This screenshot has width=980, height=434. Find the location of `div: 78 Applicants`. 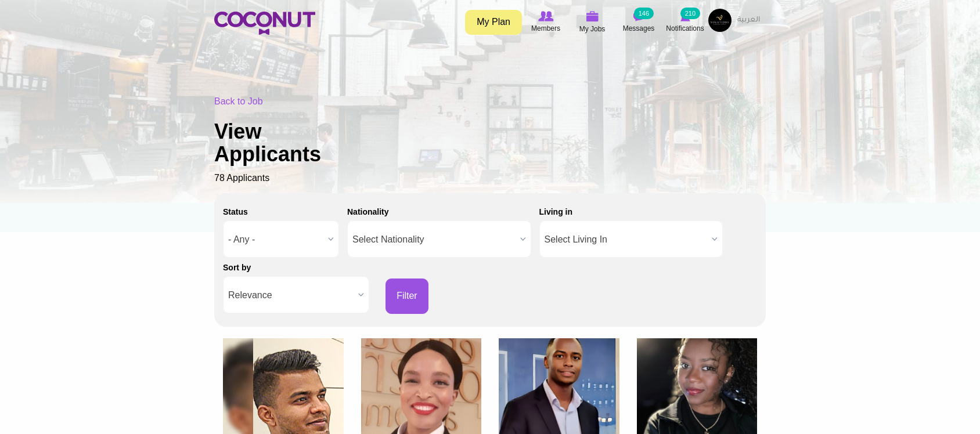

div: 78 Applicants is located at coordinates (490, 140).